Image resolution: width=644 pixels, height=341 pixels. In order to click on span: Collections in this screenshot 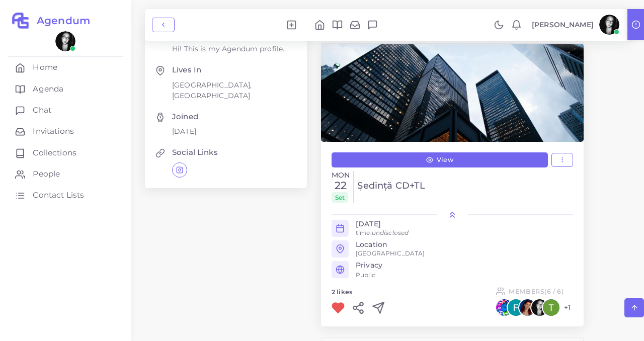, I will do `click(55, 153)`.